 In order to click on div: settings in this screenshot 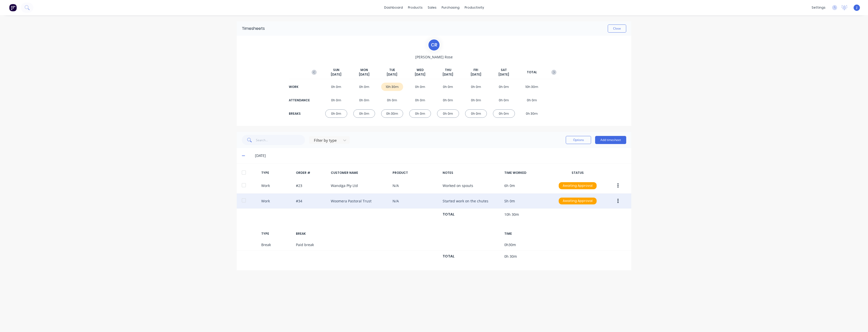, I will do `click(819, 8)`.